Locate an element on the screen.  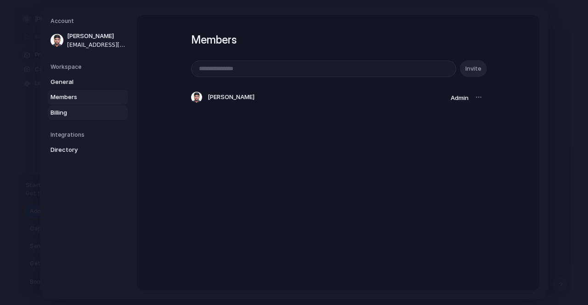
span: General is located at coordinates (80, 82).